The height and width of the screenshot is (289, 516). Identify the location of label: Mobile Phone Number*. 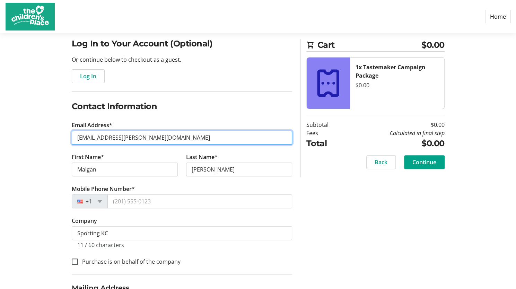
(103, 189).